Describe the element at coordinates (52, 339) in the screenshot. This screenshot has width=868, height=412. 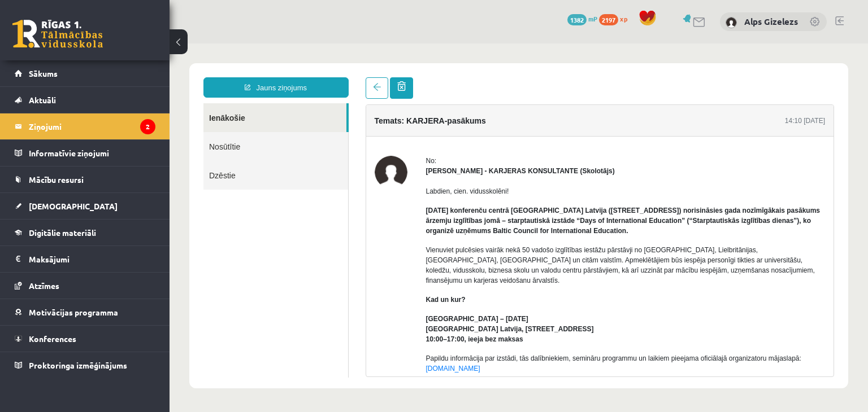
I see `span: Konferences` at that location.